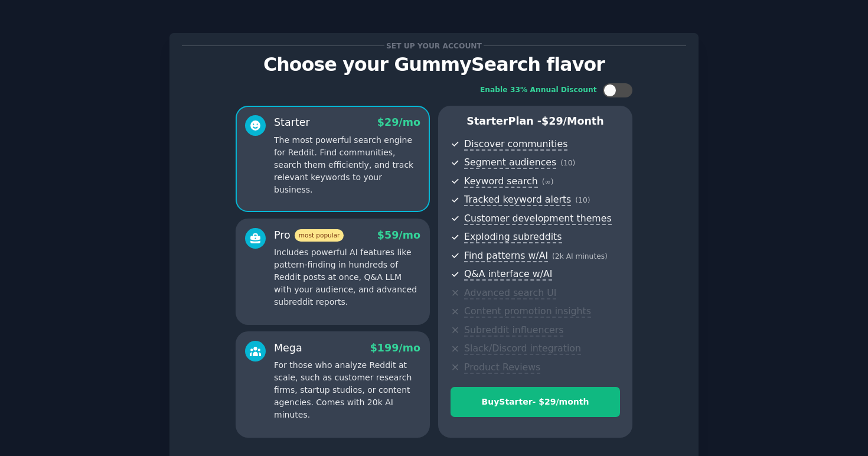 The width and height of the screenshot is (868, 456). I want to click on div: Mega, so click(288, 348).